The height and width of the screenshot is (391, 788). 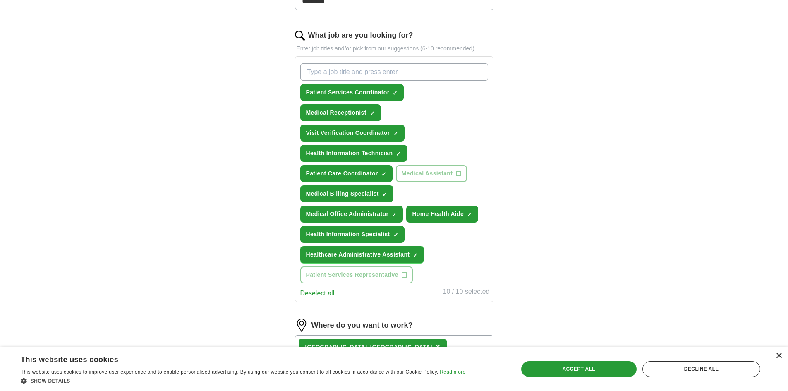 I want to click on span: Patient Services Coordinator, so click(x=348, y=92).